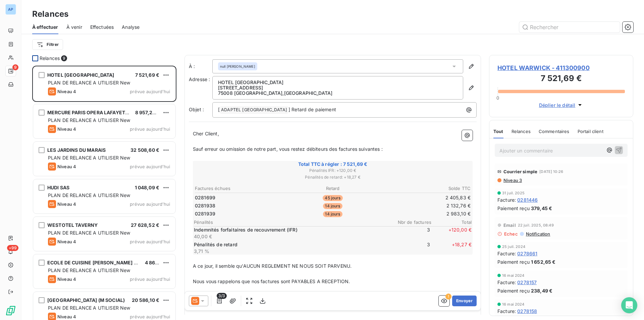 The width and height of the screenshot is (644, 320). What do you see at coordinates (332, 189) in the screenshot?
I see `th: Retard` at bounding box center [332, 189].